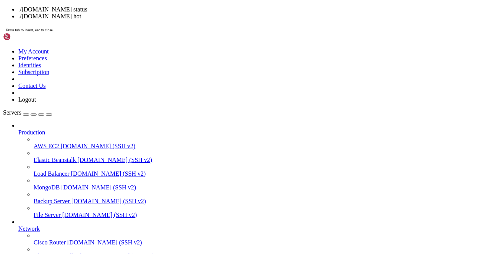 The width and height of the screenshot is (489, 254). Describe the element at coordinates (196, 85) in the screenshot. I see `x-row: root@6b3795e4e8cc:/usr/src/app# ./` at that location.